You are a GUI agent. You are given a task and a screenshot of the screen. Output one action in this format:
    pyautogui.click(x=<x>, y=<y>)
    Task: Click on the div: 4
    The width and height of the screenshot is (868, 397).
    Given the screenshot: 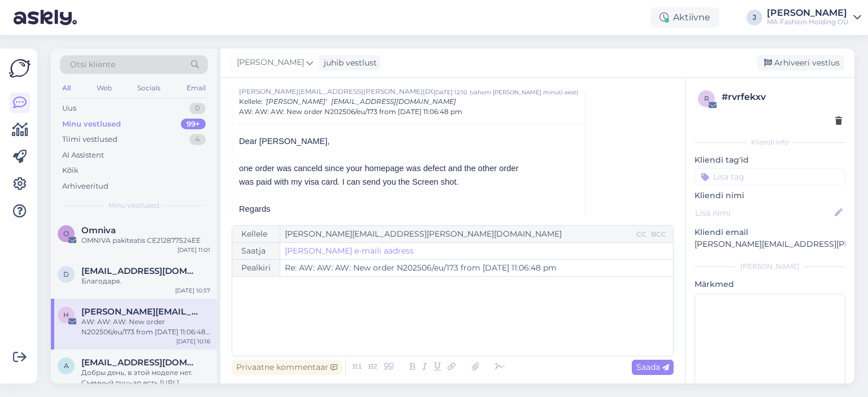 What is the action you would take?
    pyautogui.click(x=197, y=140)
    